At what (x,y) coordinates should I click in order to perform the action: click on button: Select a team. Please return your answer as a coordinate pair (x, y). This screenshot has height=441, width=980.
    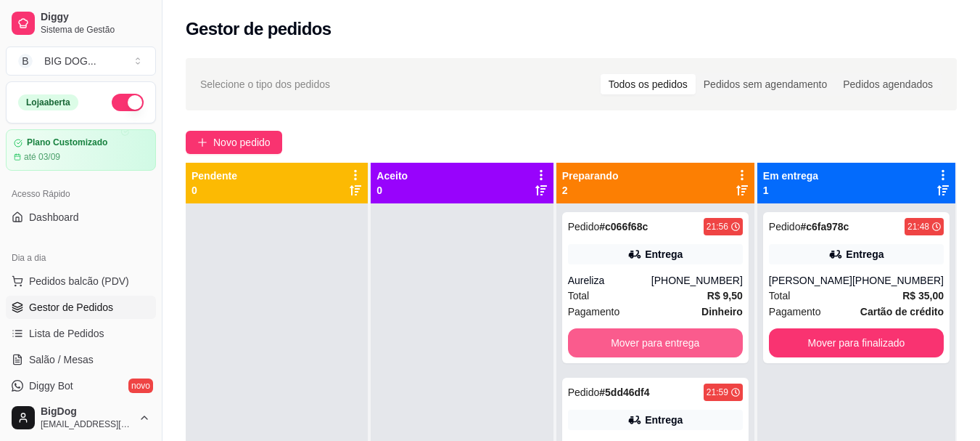
    Looking at the image, I should click on (81, 61).